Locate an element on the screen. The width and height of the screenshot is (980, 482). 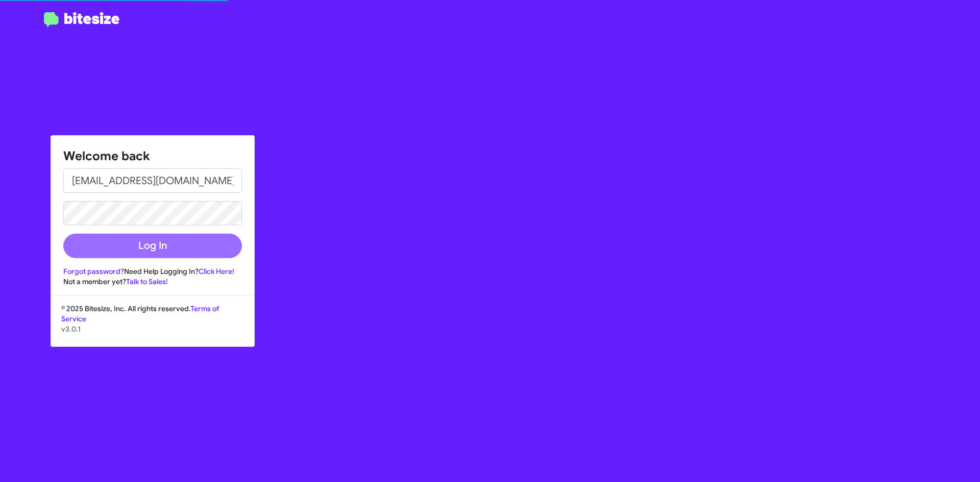
a: Click Here! is located at coordinates (216, 271).